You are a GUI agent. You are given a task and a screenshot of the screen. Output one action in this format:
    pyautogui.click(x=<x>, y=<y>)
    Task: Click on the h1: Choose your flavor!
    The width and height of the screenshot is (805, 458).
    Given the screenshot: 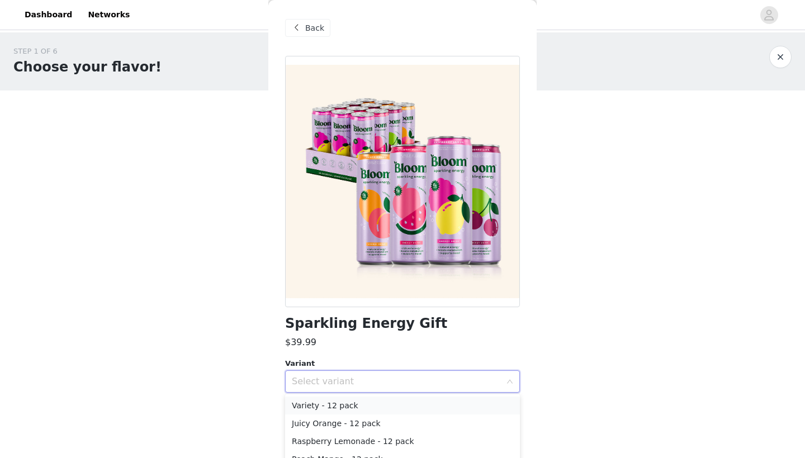 What is the action you would take?
    pyautogui.click(x=87, y=67)
    